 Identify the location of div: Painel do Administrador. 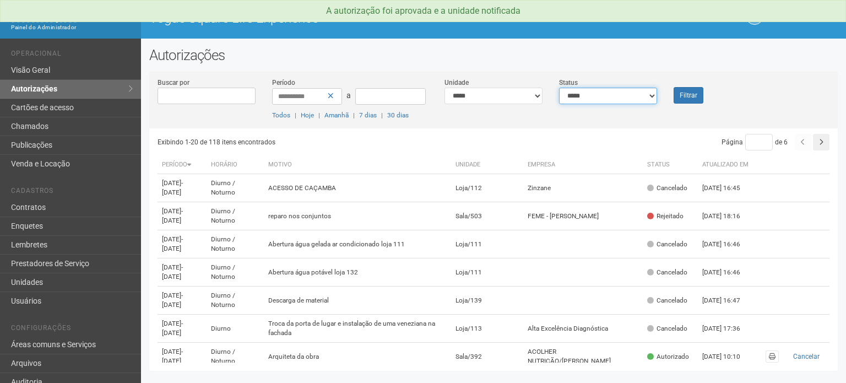
(72, 28).